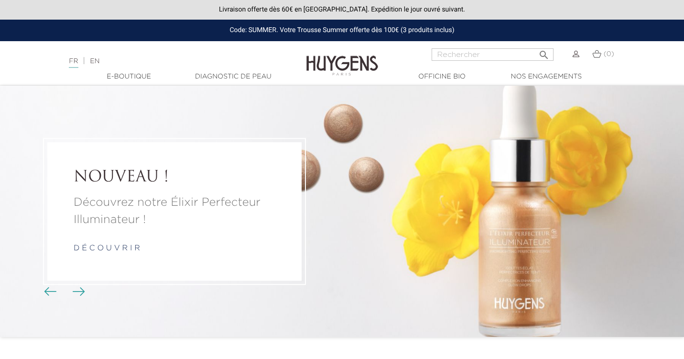  What do you see at coordinates (233, 76) in the screenshot?
I see `a: Diagnostic de peau` at bounding box center [233, 76].